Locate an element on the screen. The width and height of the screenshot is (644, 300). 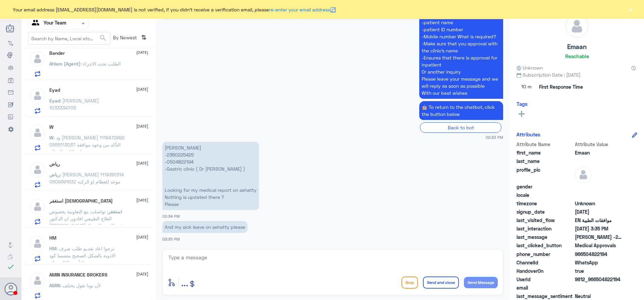
div: Back to bot is located at coordinates (461, 127).